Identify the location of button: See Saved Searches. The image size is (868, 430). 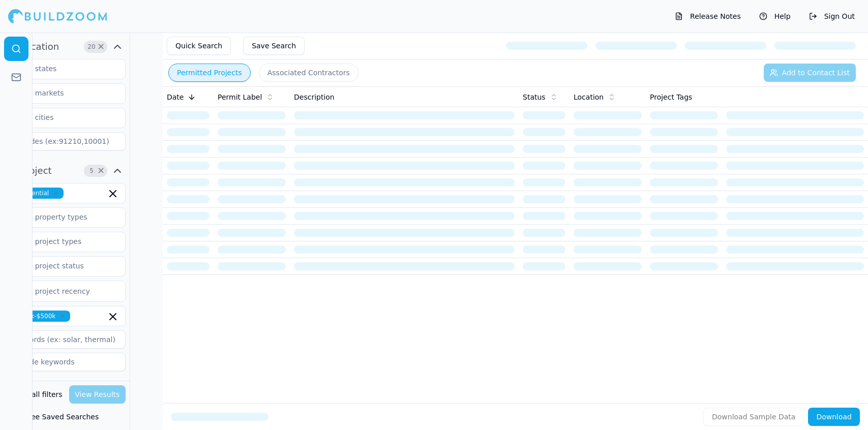
(65, 417).